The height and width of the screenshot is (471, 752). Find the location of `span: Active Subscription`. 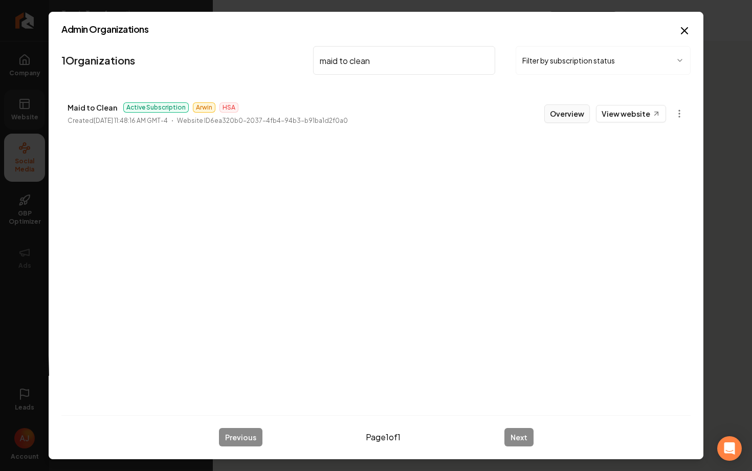

span: Active Subscription is located at coordinates (156, 107).